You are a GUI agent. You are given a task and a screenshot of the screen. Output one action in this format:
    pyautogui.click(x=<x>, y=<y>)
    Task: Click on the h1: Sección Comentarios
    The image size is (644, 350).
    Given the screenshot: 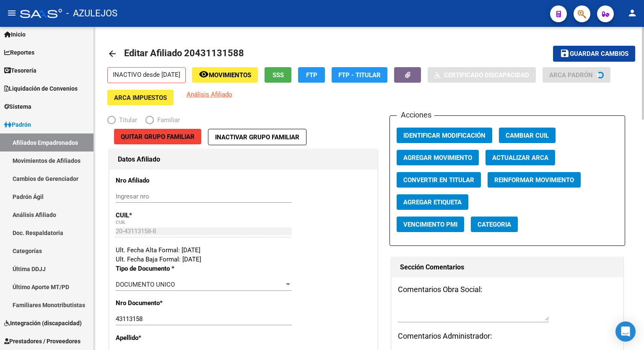 What is the action you would take?
    pyautogui.click(x=508, y=268)
    